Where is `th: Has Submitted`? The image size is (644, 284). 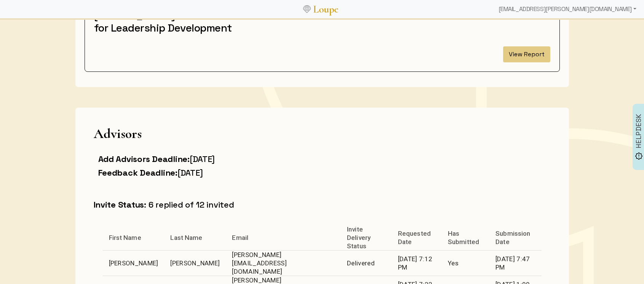 th: Has Submitted is located at coordinates (465, 238).